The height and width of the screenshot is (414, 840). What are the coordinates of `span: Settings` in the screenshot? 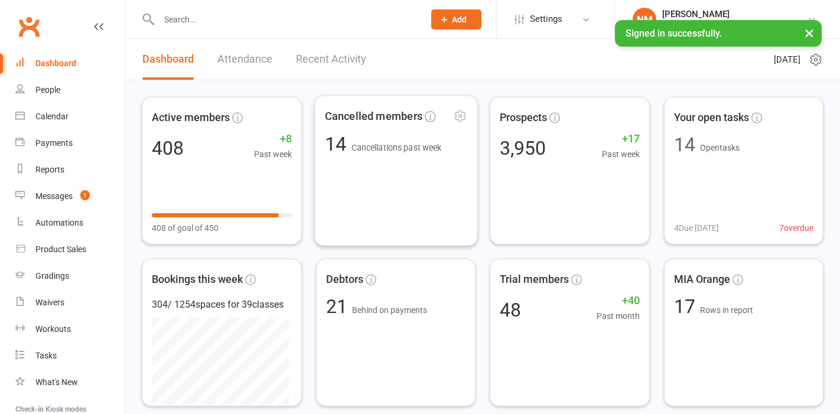 It's located at (546, 19).